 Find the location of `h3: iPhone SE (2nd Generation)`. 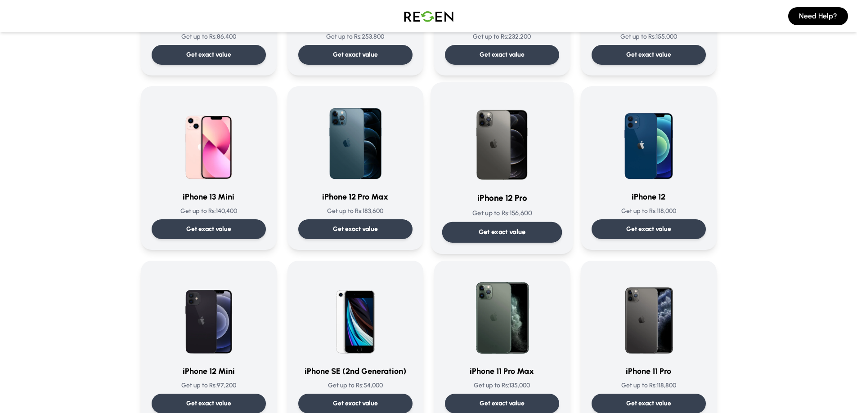

h3: iPhone SE (2nd Generation) is located at coordinates (355, 371).